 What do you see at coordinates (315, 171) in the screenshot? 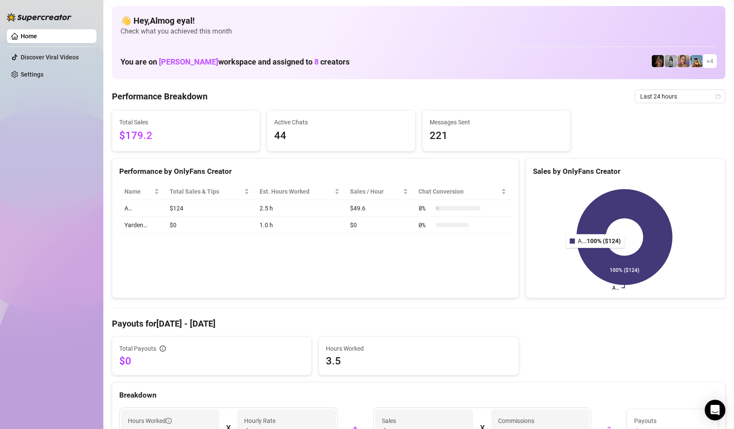
I see `div: Performance by OnlyFans Creator` at bounding box center [315, 171].